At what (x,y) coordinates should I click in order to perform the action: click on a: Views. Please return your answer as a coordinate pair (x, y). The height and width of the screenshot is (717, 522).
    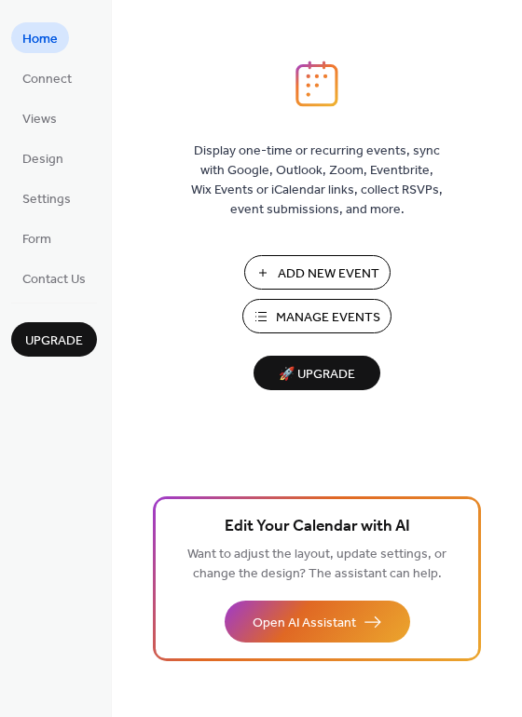
    Looking at the image, I should click on (39, 117).